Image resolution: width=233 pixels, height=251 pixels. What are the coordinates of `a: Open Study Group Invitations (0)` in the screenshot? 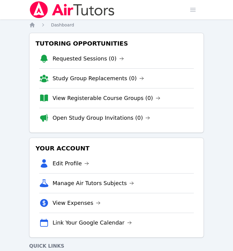 It's located at (101, 118).